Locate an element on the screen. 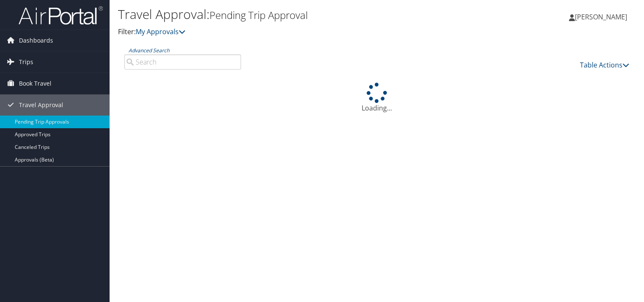  span: Trips is located at coordinates (26, 62).